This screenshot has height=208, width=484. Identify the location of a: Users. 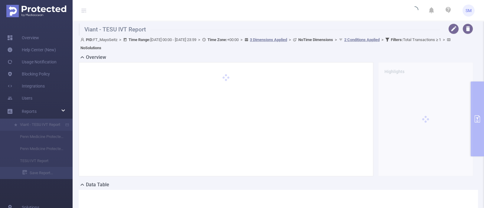
(20, 98).